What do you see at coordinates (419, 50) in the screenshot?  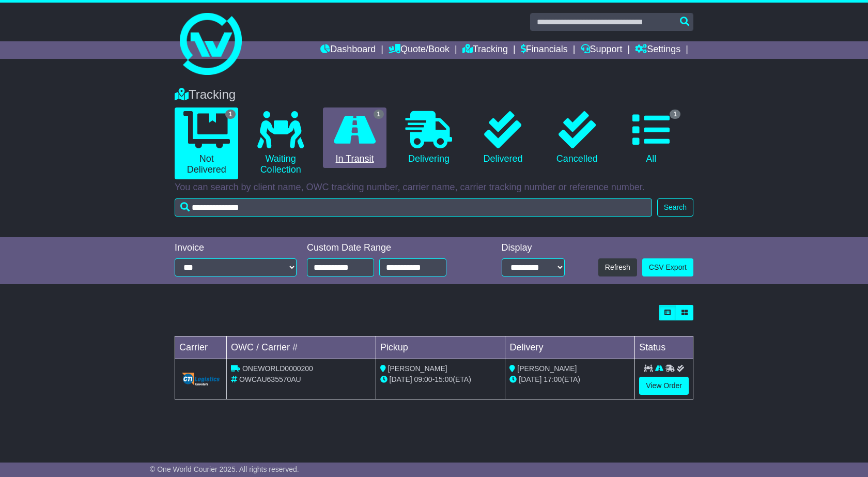 I see `a: Quote/Book` at bounding box center [419, 50].